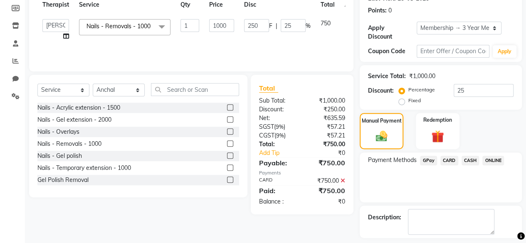 This screenshot has width=526, height=243. I want to click on span: 750, so click(326, 23).